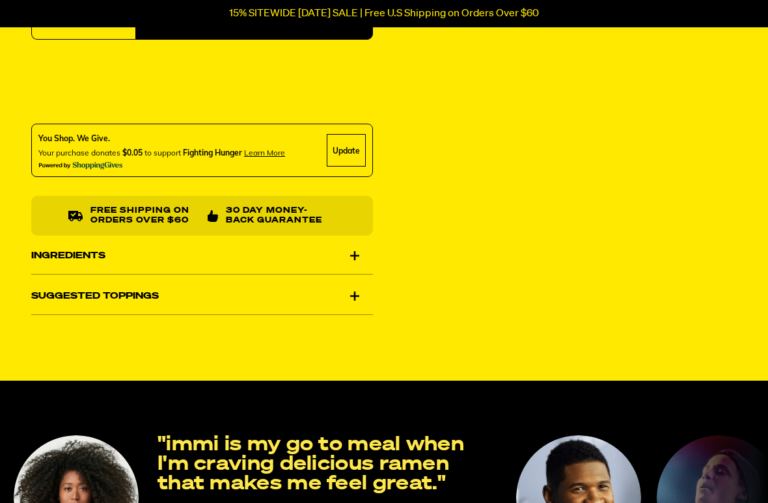 Image resolution: width=768 pixels, height=503 pixels. I want to click on span: $0.05, so click(132, 153).